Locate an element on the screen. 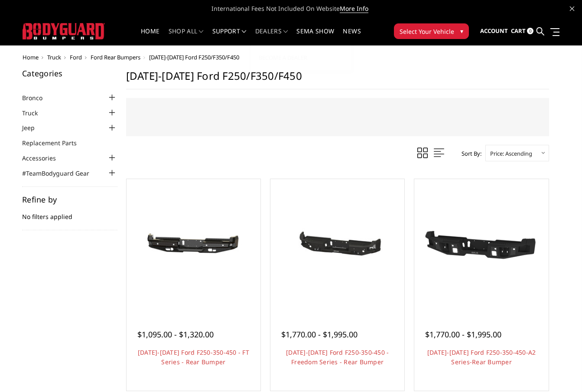 The width and height of the screenshot is (582, 392). h5: Categories is located at coordinates (70, 73).